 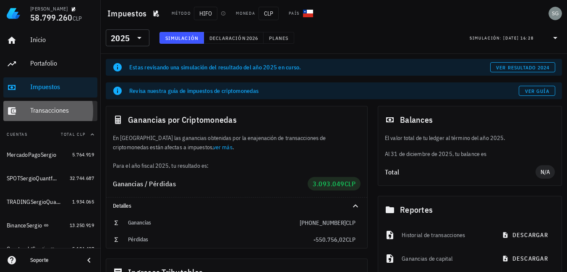 I want to click on div: Balances, so click(x=470, y=120).